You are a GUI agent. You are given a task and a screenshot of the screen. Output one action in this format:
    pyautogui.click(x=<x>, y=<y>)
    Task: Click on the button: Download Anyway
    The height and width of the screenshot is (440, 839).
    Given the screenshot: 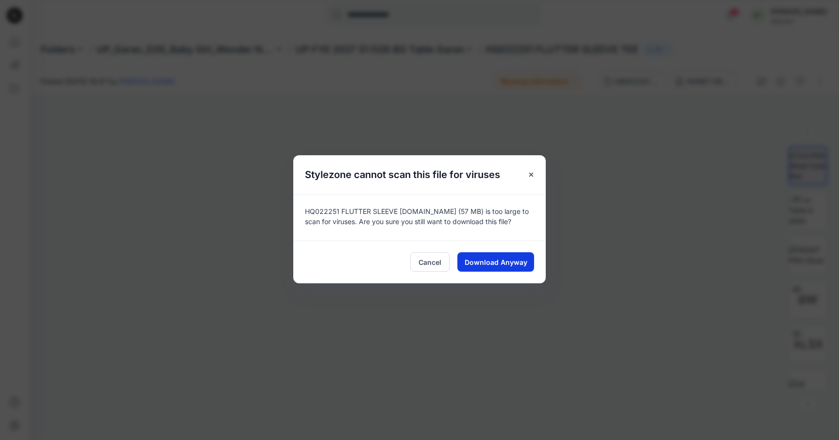 What is the action you would take?
    pyautogui.click(x=496, y=262)
    